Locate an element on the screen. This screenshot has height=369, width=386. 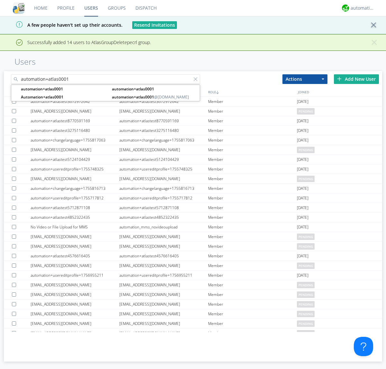
span: A few people haven't set up their accounts. is located at coordinates (64, 25).